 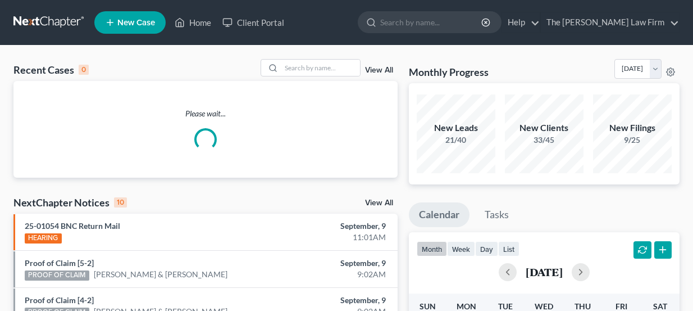 I want to click on span: Thu, so click(x=582, y=306).